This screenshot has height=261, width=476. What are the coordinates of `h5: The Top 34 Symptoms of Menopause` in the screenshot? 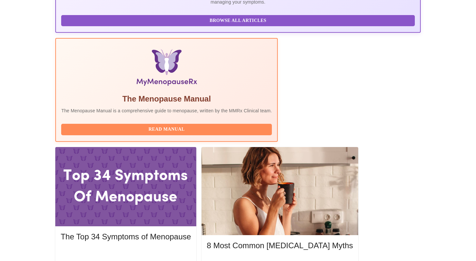 It's located at (126, 237).